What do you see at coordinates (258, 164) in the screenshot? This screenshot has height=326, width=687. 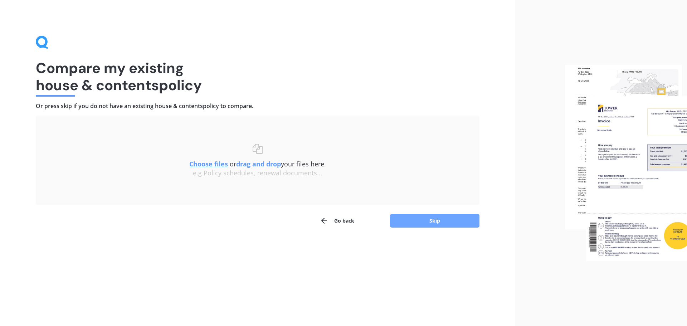 I see `b: drag and drop` at bounding box center [258, 164].